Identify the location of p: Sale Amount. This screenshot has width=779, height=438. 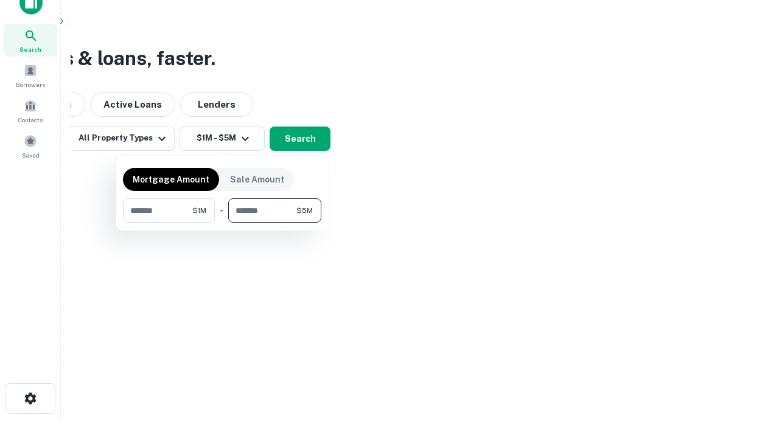
(257, 179).